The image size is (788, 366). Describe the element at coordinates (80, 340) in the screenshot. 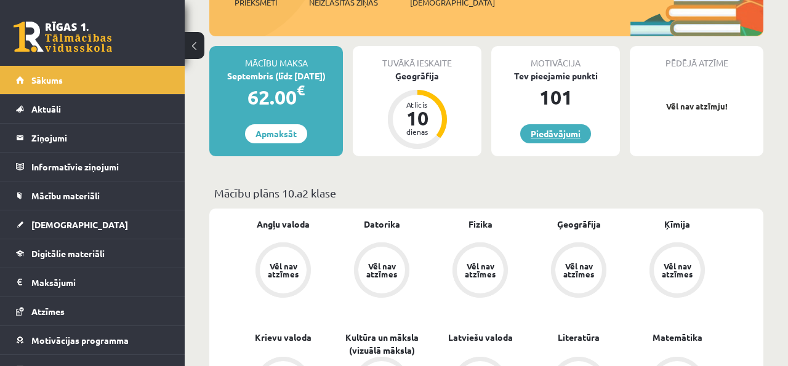

I see `span: Motivācijas programma` at that location.